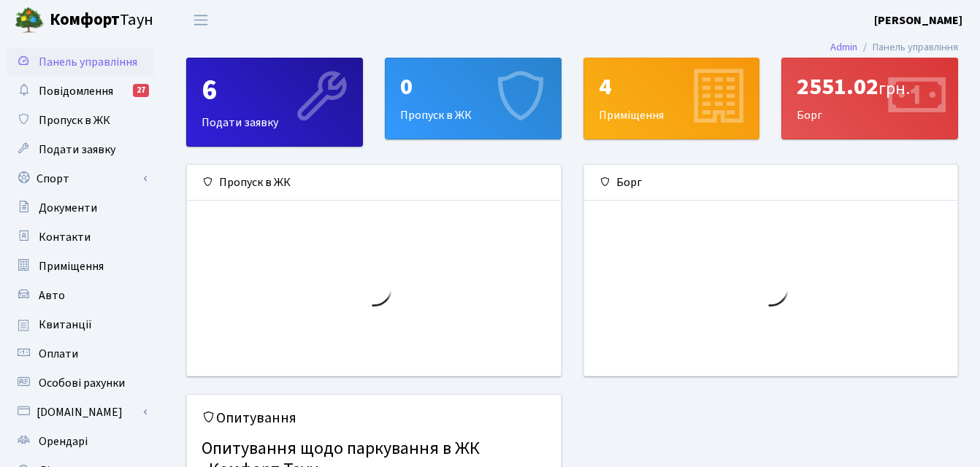 Image resolution: width=980 pixels, height=467 pixels. What do you see at coordinates (81, 442) in the screenshot?
I see `a: Орендарі` at bounding box center [81, 442].